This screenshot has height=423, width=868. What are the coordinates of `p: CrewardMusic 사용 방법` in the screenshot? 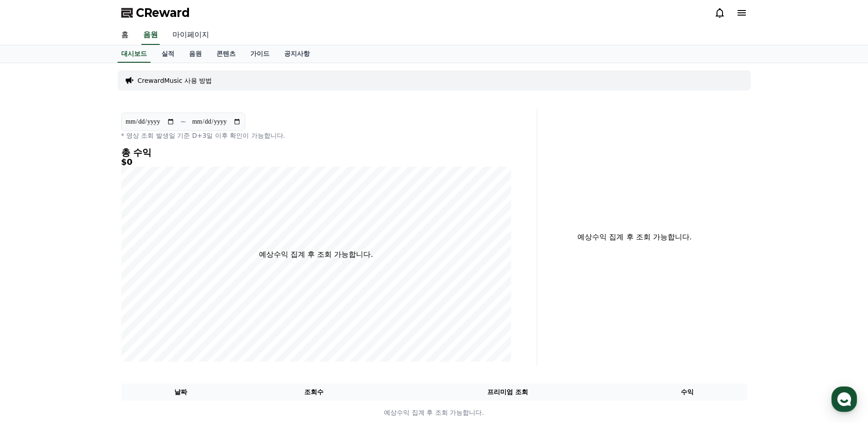 It's located at (175, 81).